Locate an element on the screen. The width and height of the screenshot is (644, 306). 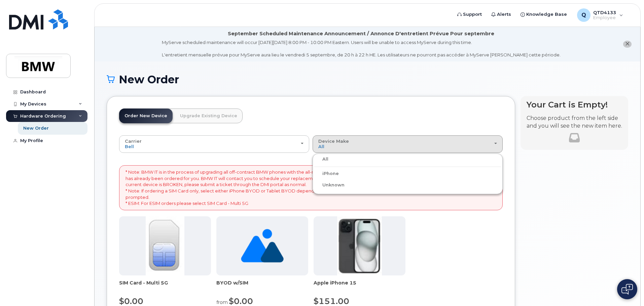
h1: New Order is located at coordinates (368, 79).